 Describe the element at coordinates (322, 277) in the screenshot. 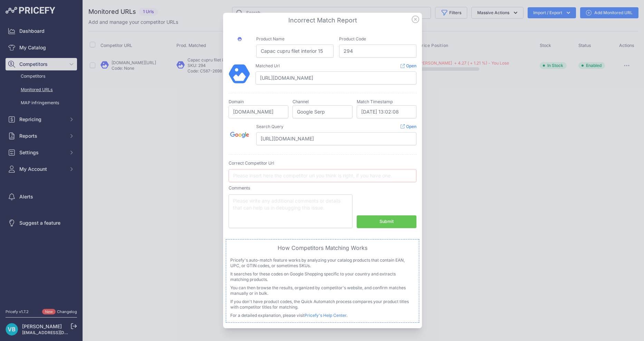

I see `p: It searches for these codes on Google Shopping specific to your country and extracts matching pro...` at that location.